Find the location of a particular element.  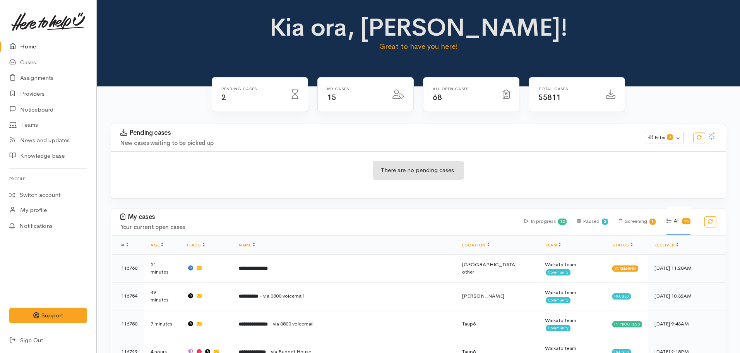

a: Age is located at coordinates (157, 245).